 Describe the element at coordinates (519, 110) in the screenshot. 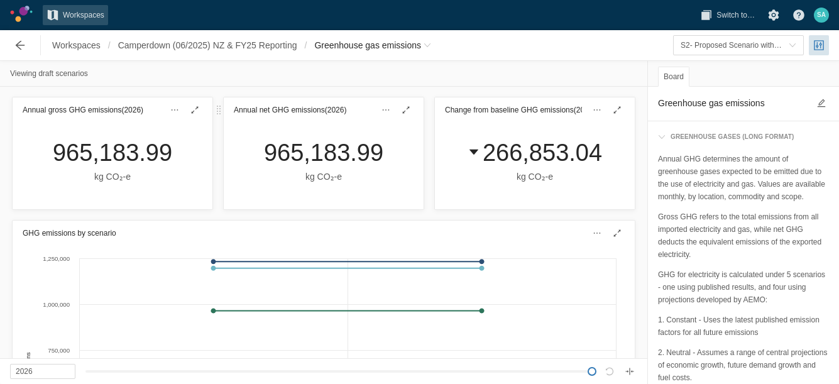

I see `h3: Change from baseline GHG emissions (2026)` at that location.